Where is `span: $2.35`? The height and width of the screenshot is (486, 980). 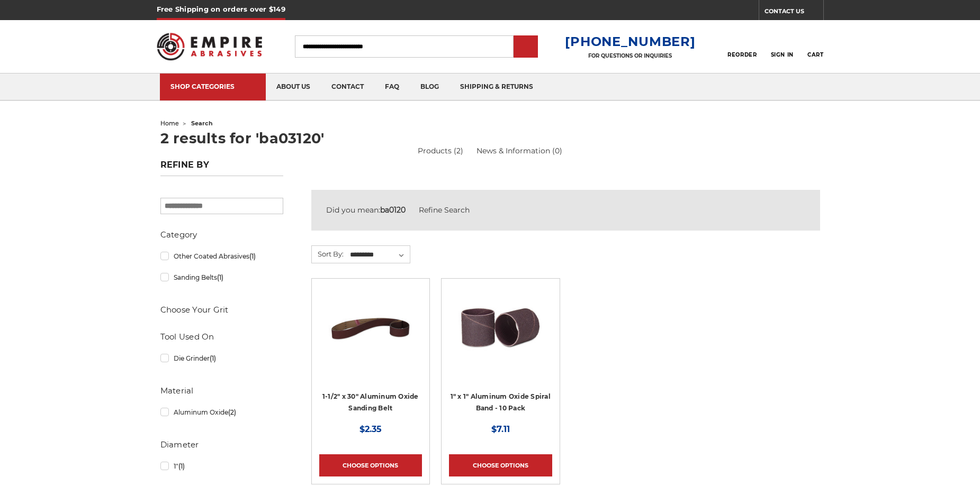
span: $2.35 is located at coordinates (371, 429).